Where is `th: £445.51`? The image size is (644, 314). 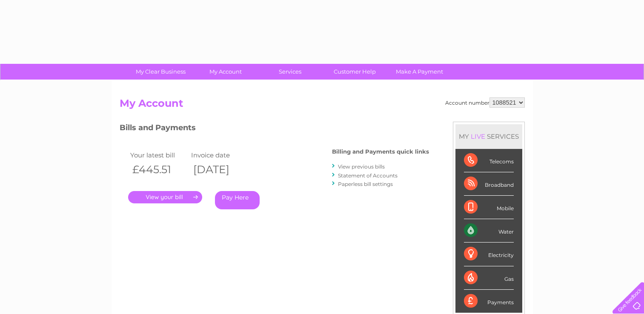
th: £445.51 is located at coordinates (158, 169).